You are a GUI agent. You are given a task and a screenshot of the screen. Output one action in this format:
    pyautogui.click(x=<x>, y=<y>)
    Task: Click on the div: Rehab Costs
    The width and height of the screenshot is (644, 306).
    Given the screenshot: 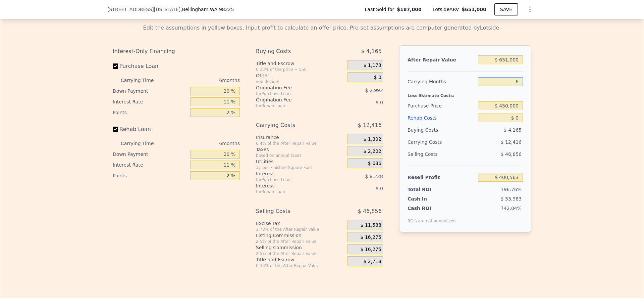 What is the action you would take?
    pyautogui.click(x=442, y=118)
    